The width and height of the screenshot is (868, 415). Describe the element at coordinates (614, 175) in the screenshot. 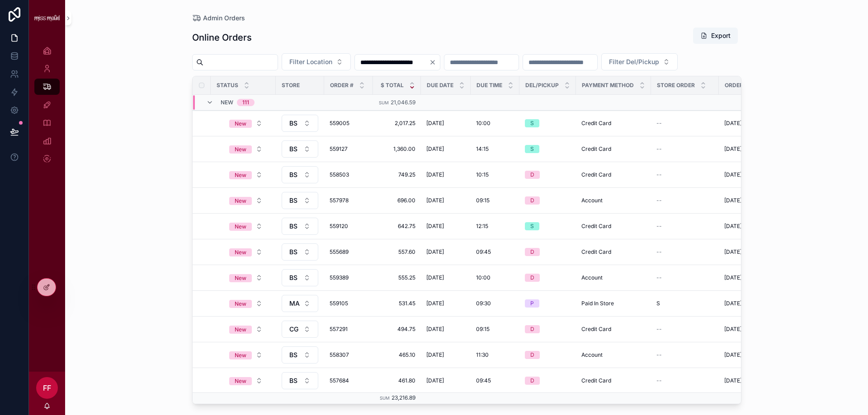

I see `a: Credit Card` at that location.